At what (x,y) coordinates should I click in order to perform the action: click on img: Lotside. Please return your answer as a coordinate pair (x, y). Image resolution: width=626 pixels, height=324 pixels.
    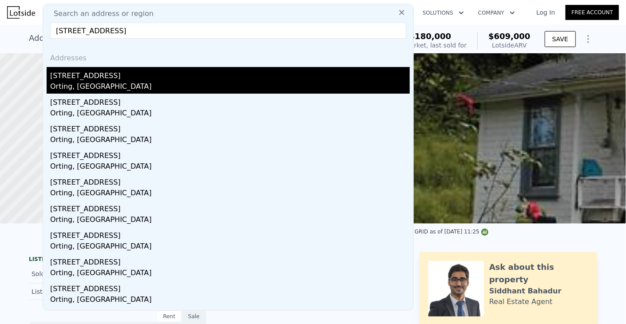
    Looking at the image, I should click on (21, 12).